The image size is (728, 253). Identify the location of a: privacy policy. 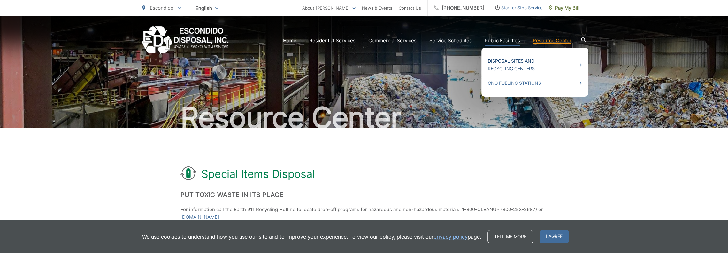
(450, 236).